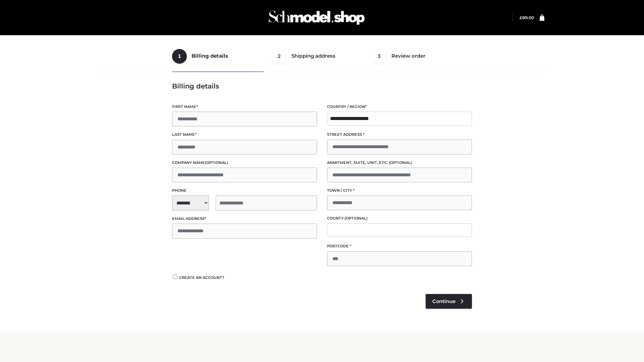 The image size is (644, 362). What do you see at coordinates (444, 301) in the screenshot?
I see `span: Continue` at bounding box center [444, 301].